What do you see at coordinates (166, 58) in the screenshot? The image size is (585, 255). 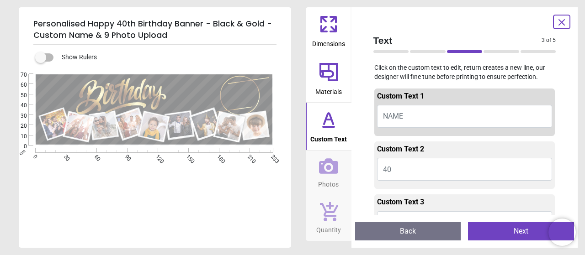 I see `div: Show Rulers` at bounding box center [166, 58].